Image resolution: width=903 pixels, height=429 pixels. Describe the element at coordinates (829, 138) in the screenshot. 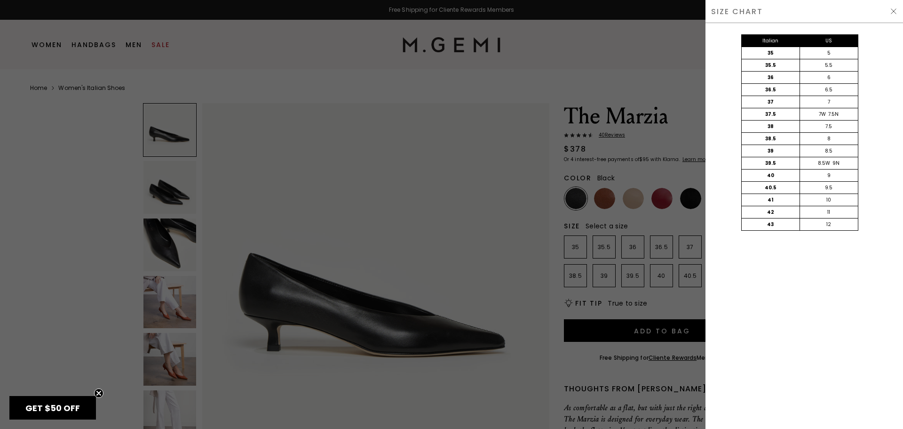

I see `div: 8` at that location.